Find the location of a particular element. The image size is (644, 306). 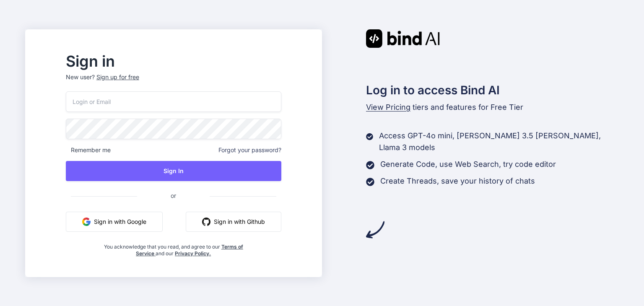

img: arrow is located at coordinates (375, 230).